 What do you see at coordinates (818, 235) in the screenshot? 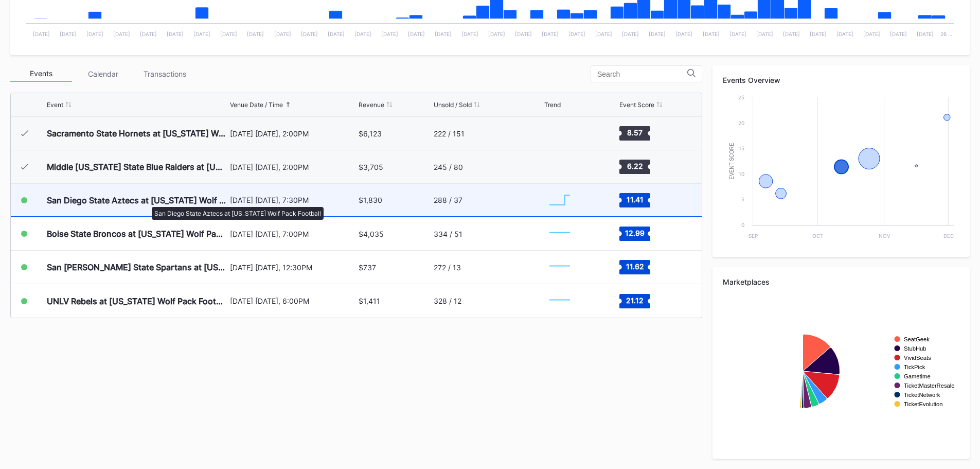
I see `text: Oct` at bounding box center [818, 235].